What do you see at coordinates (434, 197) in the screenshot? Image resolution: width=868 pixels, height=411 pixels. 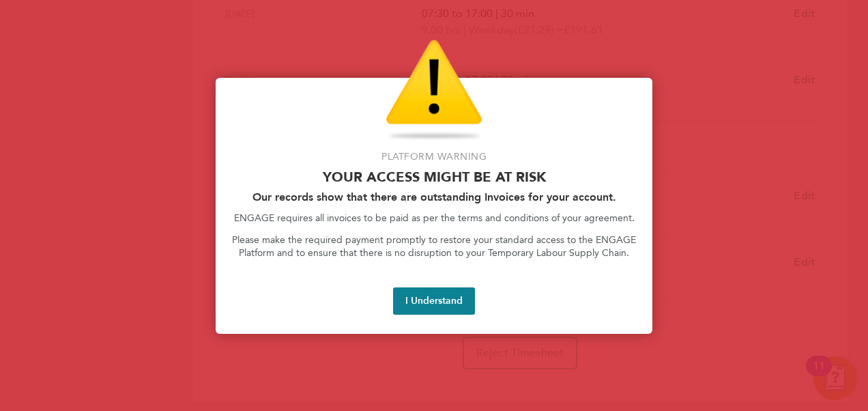 I see `h2: Our records show that there are outstanding Invoices for your account.` at bounding box center [434, 197].